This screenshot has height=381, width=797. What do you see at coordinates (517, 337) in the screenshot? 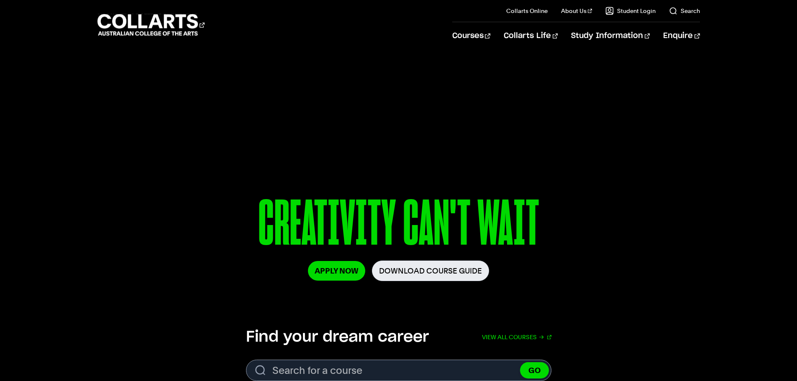
I see `a: View all courses` at bounding box center [517, 337].